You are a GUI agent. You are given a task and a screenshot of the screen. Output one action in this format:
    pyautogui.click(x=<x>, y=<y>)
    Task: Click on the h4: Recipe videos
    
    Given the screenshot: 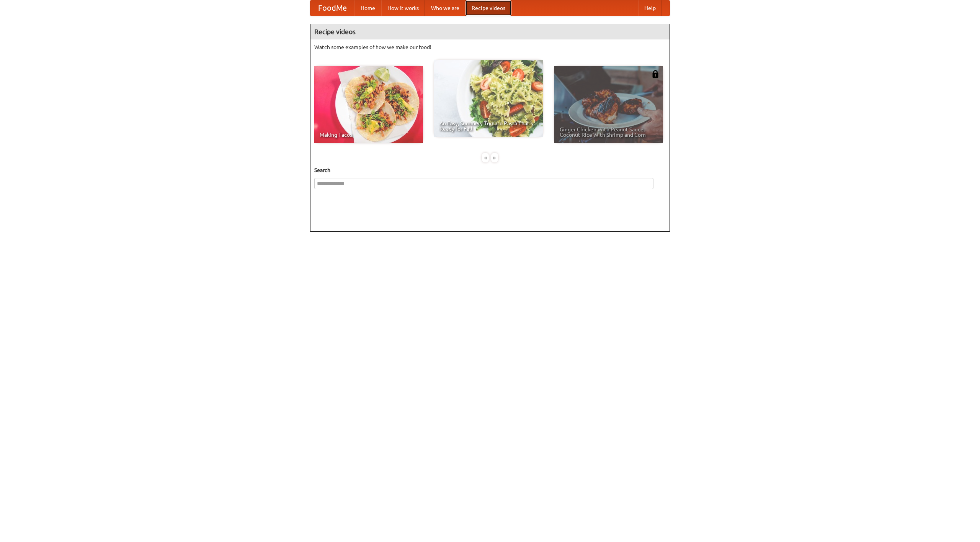 What is the action you would take?
    pyautogui.click(x=490, y=32)
    